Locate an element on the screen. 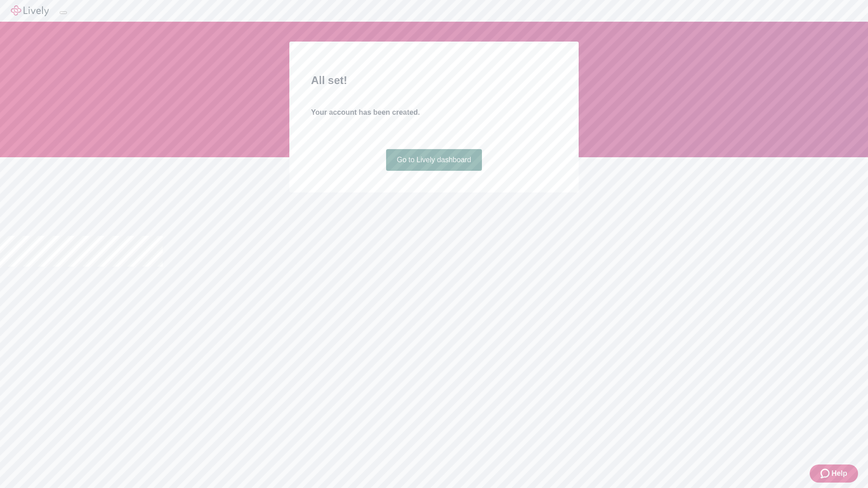 The height and width of the screenshot is (488, 868). svg: Zendesk support icon is located at coordinates (826, 474).